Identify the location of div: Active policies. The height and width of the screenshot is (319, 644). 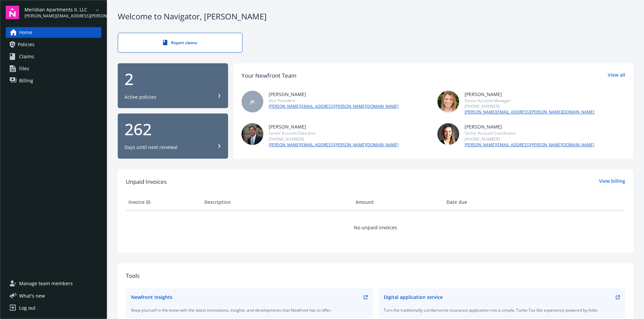
(140, 97).